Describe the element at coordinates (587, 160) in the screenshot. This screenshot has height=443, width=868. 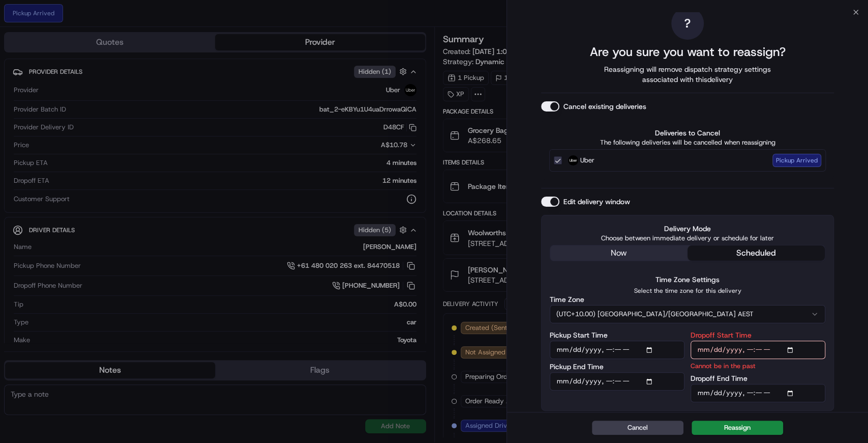
I see `span: Uber` at that location.